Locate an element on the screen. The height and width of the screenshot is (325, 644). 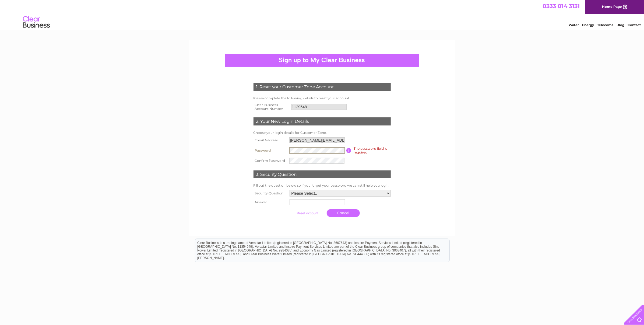
a: Water is located at coordinates (574, 25).